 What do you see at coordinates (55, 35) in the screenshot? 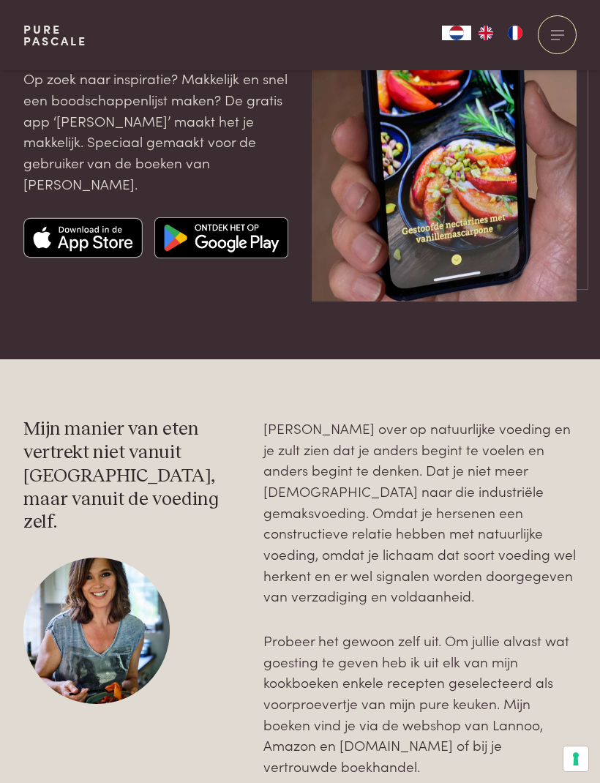
I see `a: PurePascale` at bounding box center [55, 35].